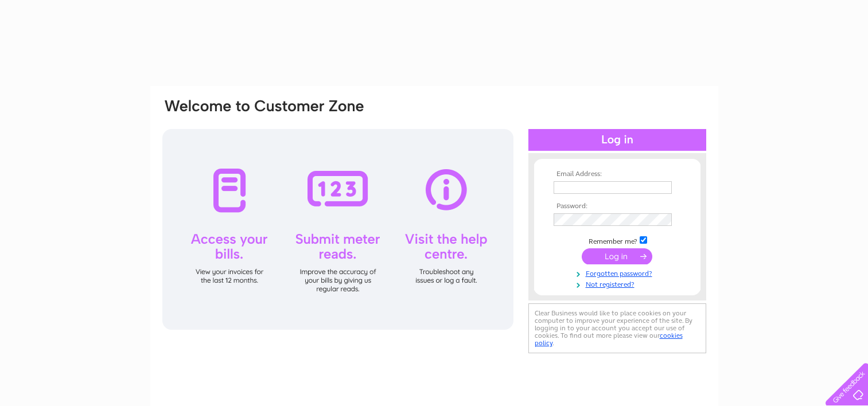  I want to click on th: Email Address:, so click(617, 174).